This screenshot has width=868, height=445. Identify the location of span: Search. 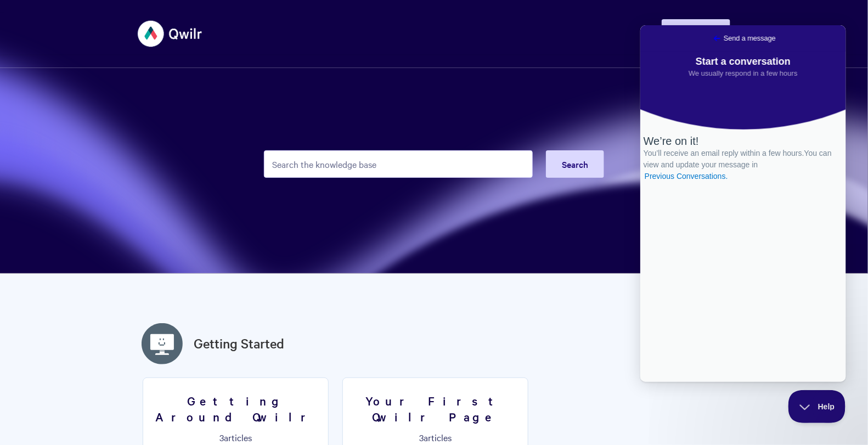
(575, 164).